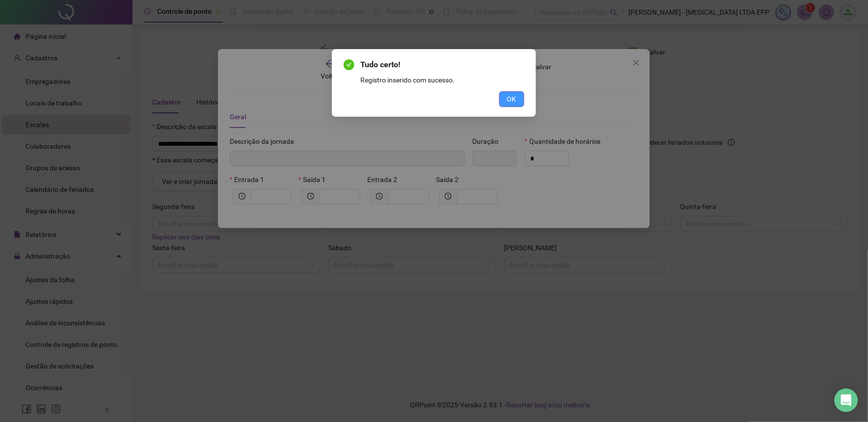 This screenshot has height=422, width=868. I want to click on button: OK, so click(511, 99).